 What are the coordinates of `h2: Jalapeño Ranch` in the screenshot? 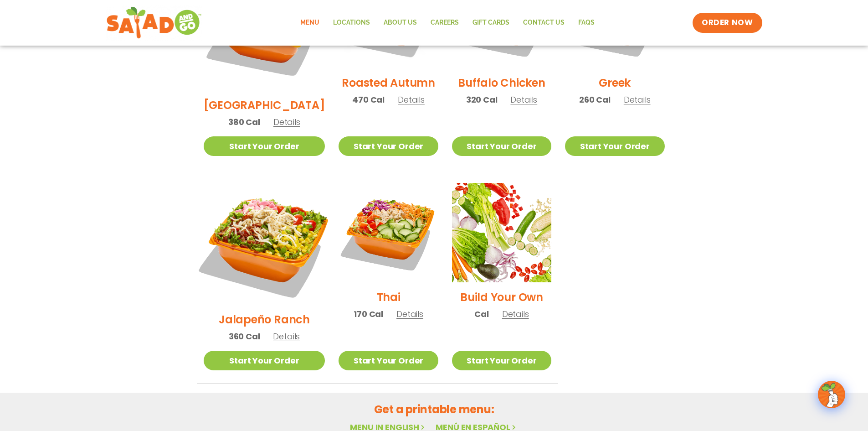 It's located at (264, 319).